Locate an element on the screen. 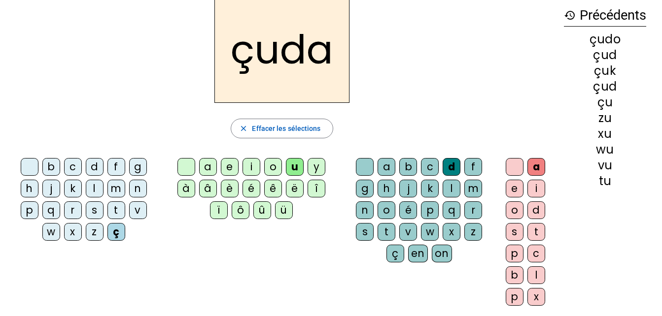 This screenshot has width=662, height=316. mat-icon: history is located at coordinates (570, 15).